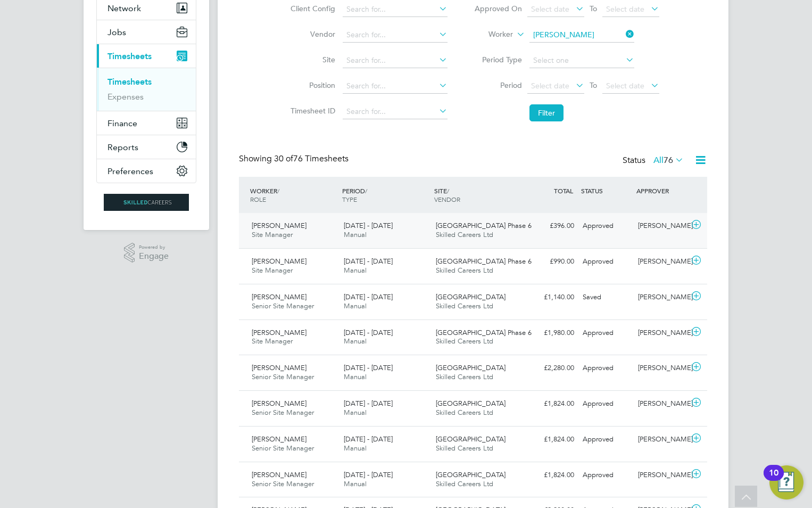  I want to click on button: Finance, so click(146, 123).